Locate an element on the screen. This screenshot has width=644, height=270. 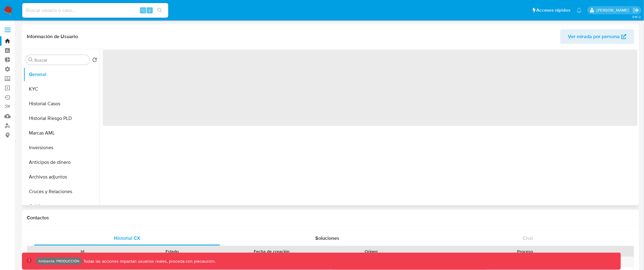
div: Estado is located at coordinates (172, 251).